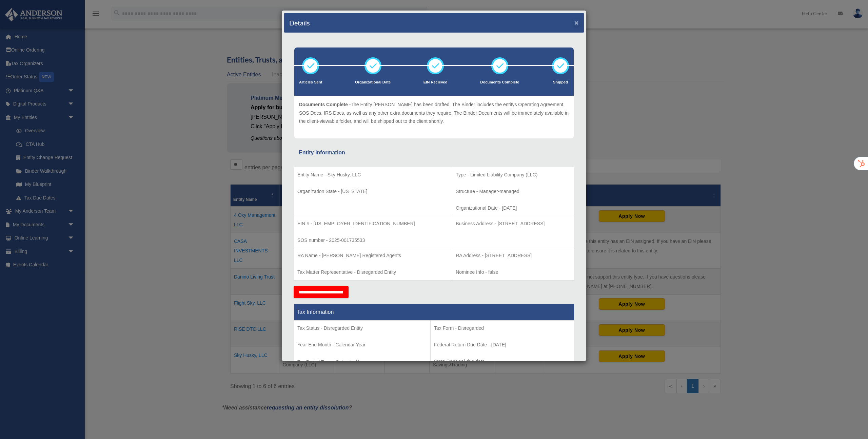 The image size is (868, 439). Describe the element at coordinates (502, 361) in the screenshot. I see `p: State Renewal due date -` at that location.